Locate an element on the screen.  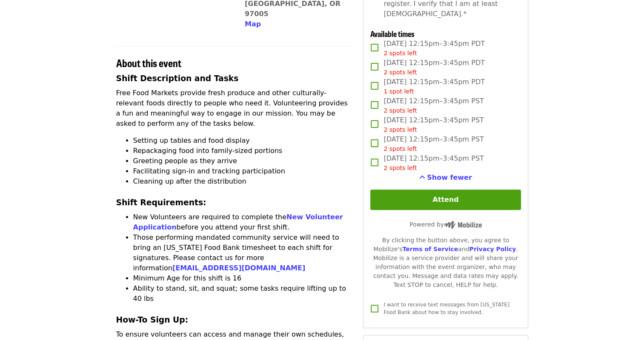
a: Privacy Policy is located at coordinates (493, 249).